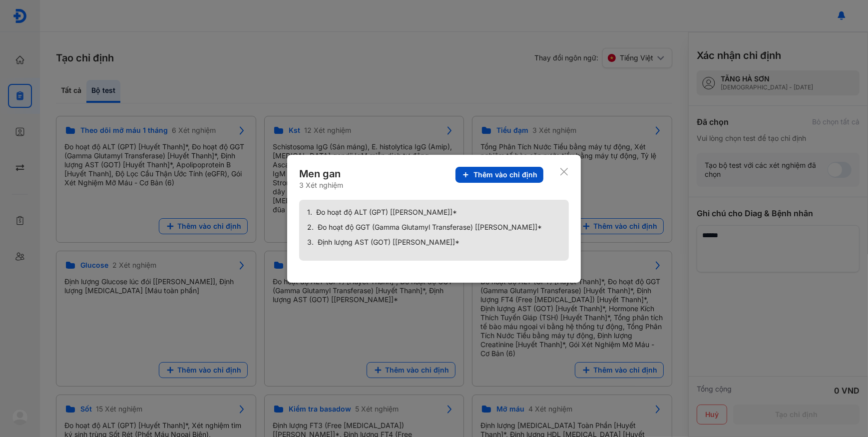  I want to click on div: Men gan, so click(321, 174).